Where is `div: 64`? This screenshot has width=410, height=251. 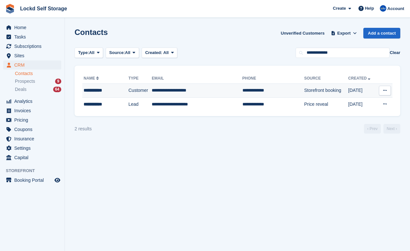
div: 64 is located at coordinates (57, 89).